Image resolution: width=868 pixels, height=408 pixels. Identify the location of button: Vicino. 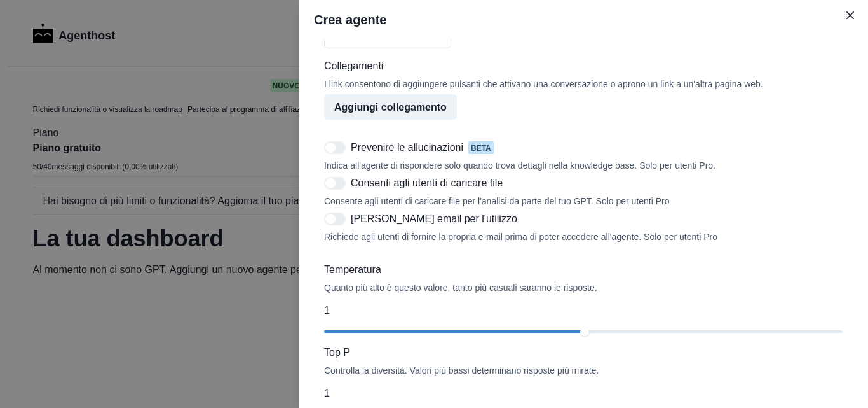
(850, 15).